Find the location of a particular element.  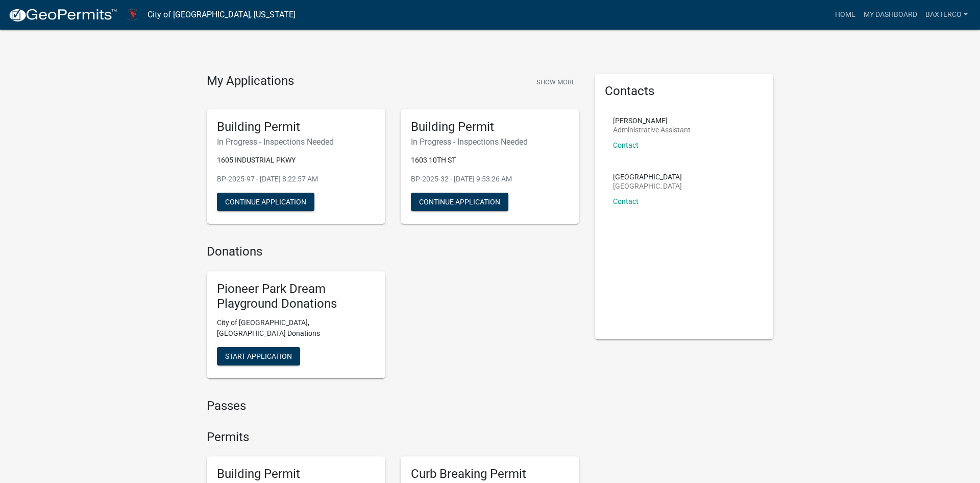

p: Administrative Assistant is located at coordinates (652, 130).